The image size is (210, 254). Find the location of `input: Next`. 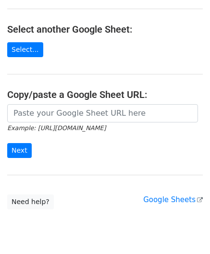

input: Next is located at coordinates (19, 150).